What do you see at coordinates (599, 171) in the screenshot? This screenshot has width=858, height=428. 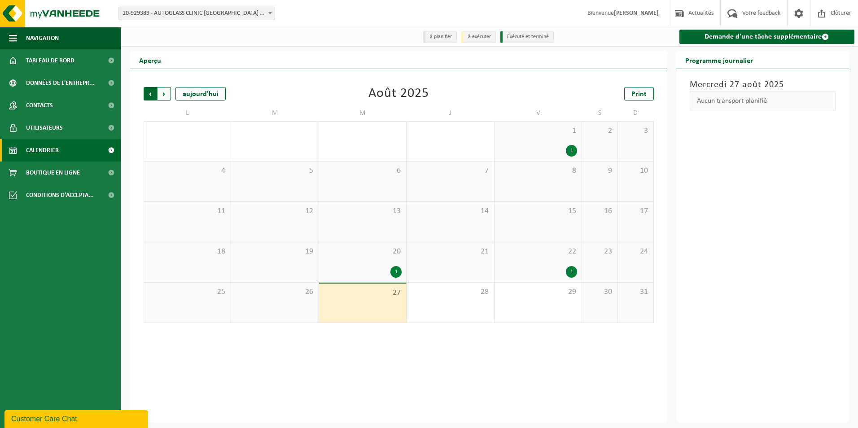 I see `span: 9` at bounding box center [599, 171].